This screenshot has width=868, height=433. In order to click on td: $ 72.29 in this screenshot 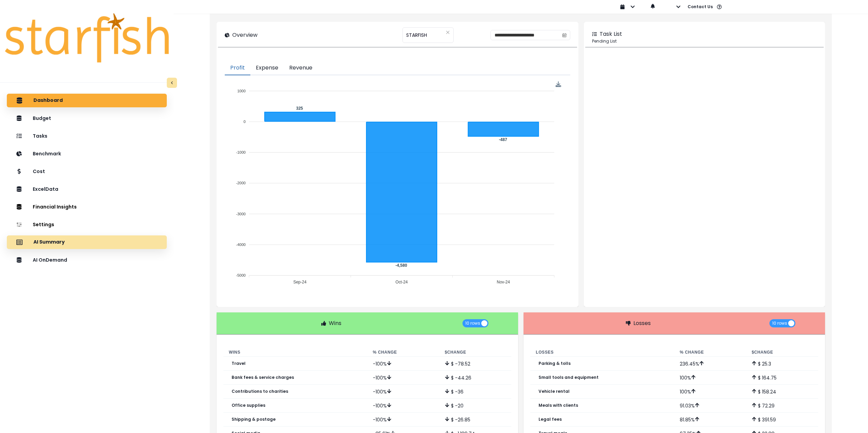, I will do `click(782, 406)`.